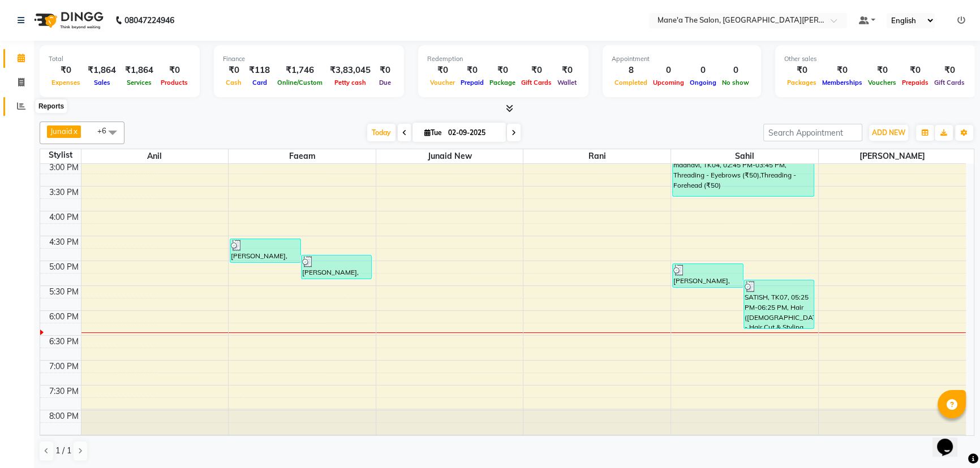  What do you see at coordinates (64, 342) in the screenshot?
I see `div: 6:30 PM` at bounding box center [64, 342].